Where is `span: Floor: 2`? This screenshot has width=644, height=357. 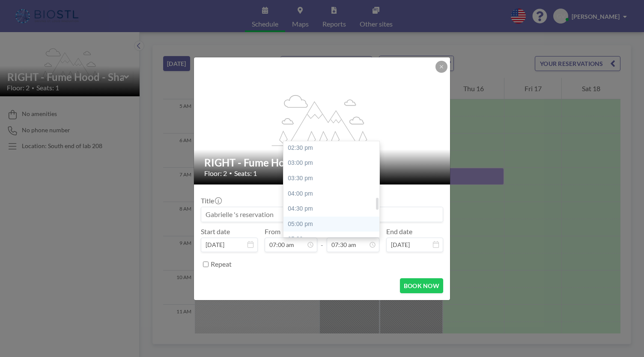
span: Floor: 2 is located at coordinates (215, 174).